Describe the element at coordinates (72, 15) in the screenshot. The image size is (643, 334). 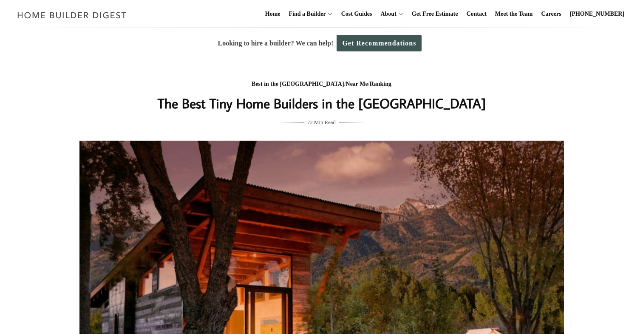
I see `img: Home Builder Digest` at that location.